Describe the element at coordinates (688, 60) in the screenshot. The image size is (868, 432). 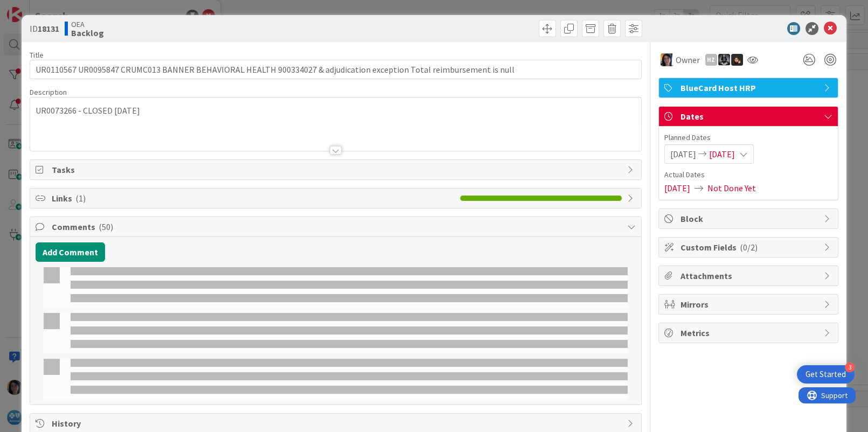
I see `span: Owner` at that location.